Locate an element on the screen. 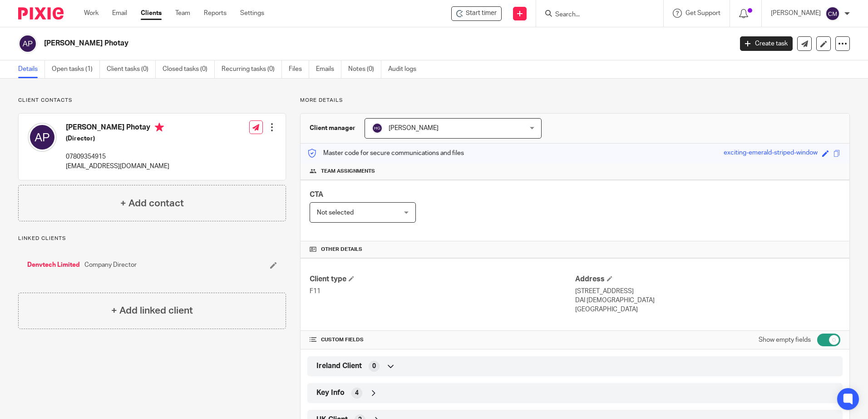  span: Key Info is located at coordinates (331, 392).